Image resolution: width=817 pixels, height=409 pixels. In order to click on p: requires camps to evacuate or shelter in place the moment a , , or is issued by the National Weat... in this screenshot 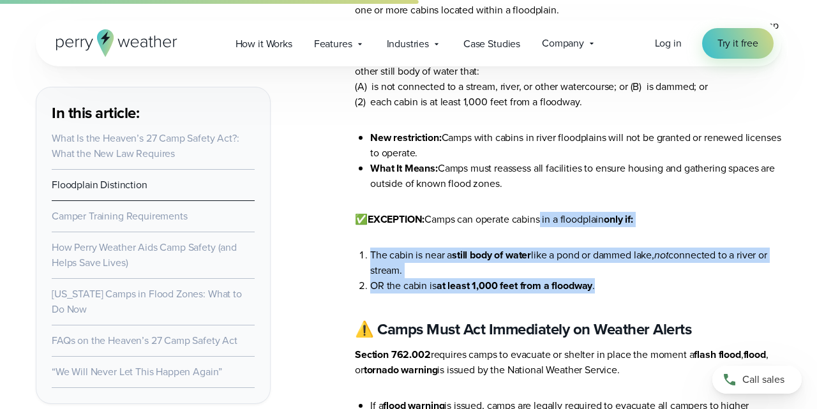, I will do `click(568, 363)`.